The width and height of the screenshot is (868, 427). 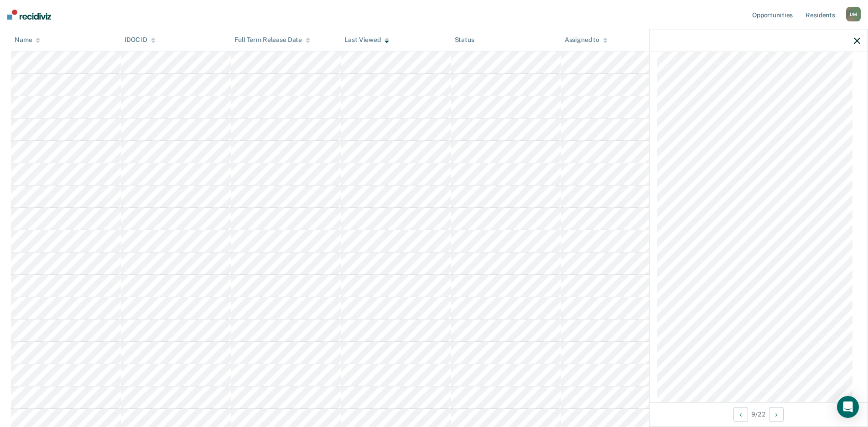 I want to click on div: Assigned to, so click(x=586, y=40).